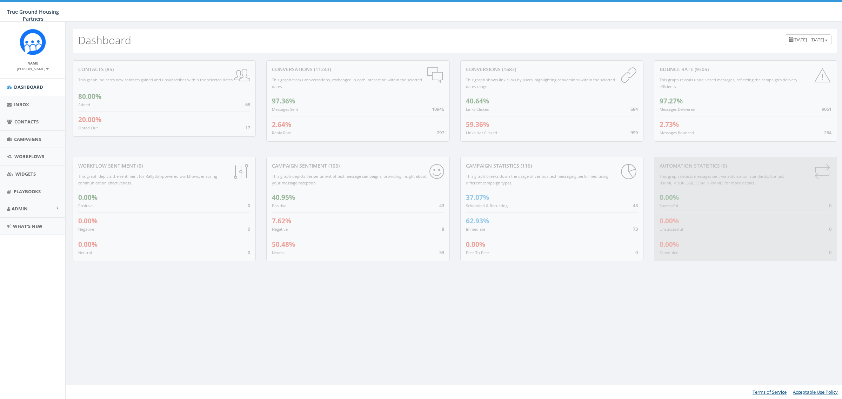 The height and width of the screenshot is (399, 842). What do you see at coordinates (164, 166) in the screenshot?
I see `div: Workflow Sentiment` at bounding box center [164, 166].